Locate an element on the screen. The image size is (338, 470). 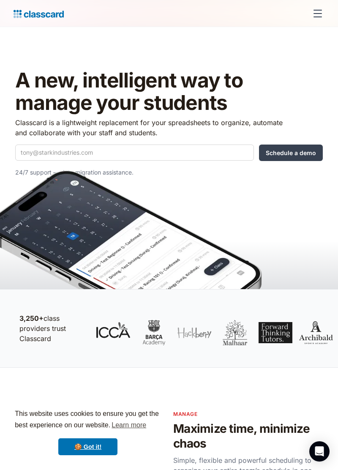
a: Logo is located at coordinates (38, 14).